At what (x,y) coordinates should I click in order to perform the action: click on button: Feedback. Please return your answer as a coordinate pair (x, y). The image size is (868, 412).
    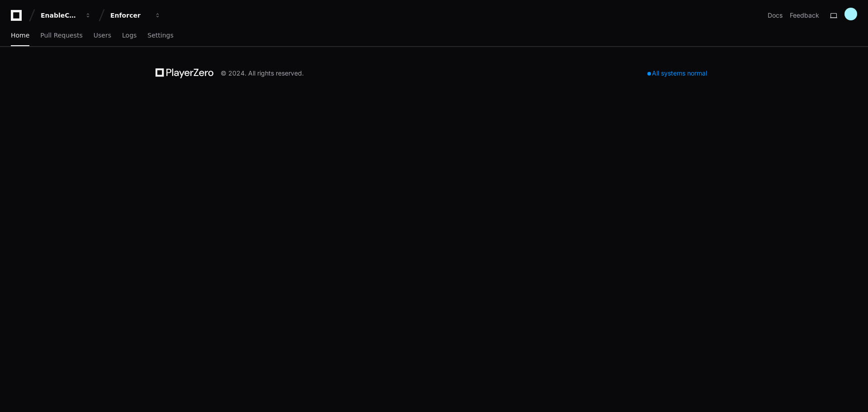
    Looking at the image, I should click on (805, 15).